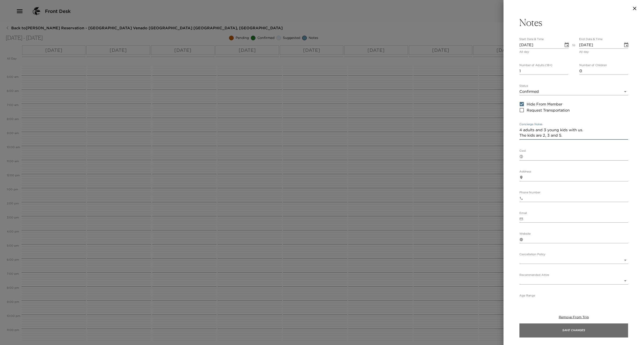 The image size is (644, 345). I want to click on label: Phone Number, so click(530, 192).